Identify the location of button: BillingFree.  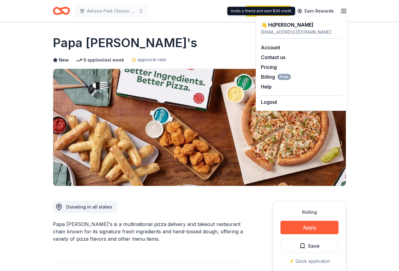
(276, 77).